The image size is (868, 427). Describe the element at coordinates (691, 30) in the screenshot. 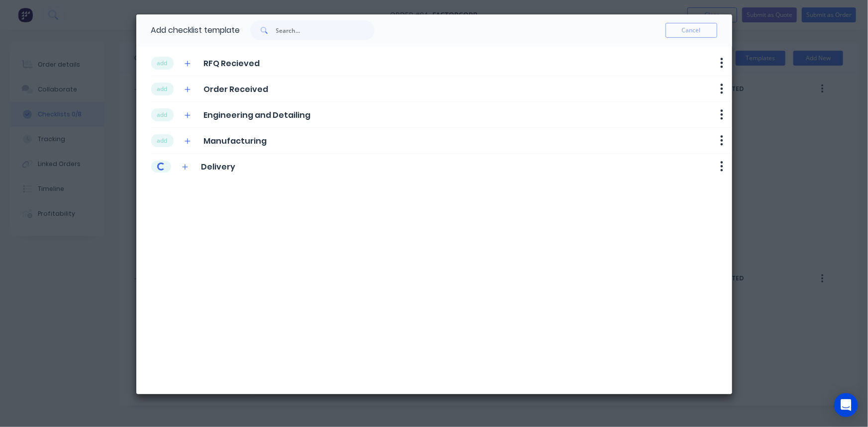

I see `button: Cancel` at that location.